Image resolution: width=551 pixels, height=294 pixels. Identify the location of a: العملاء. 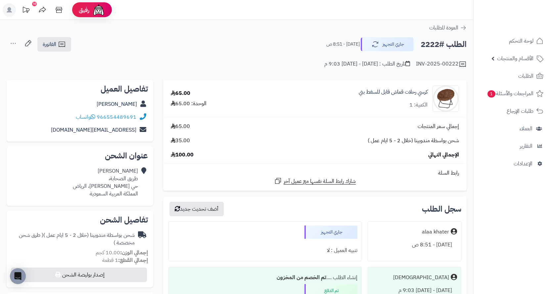
(512, 129).